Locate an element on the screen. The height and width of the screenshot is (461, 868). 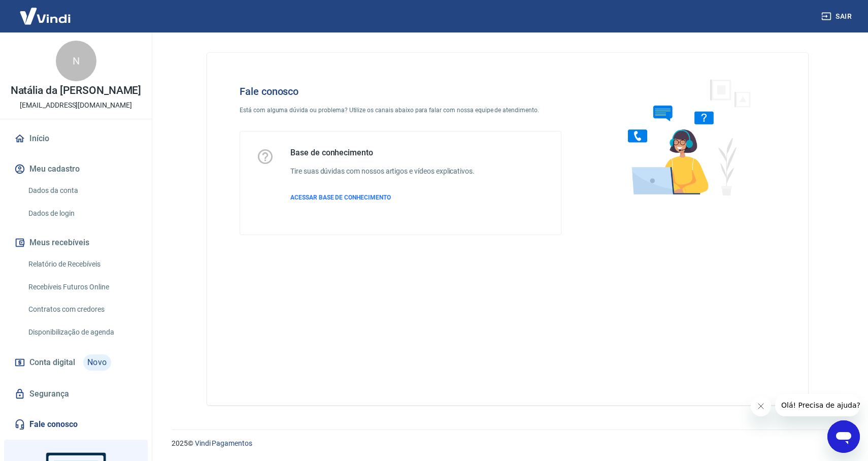
a: Relatório de Recebíveis is located at coordinates (82, 264).